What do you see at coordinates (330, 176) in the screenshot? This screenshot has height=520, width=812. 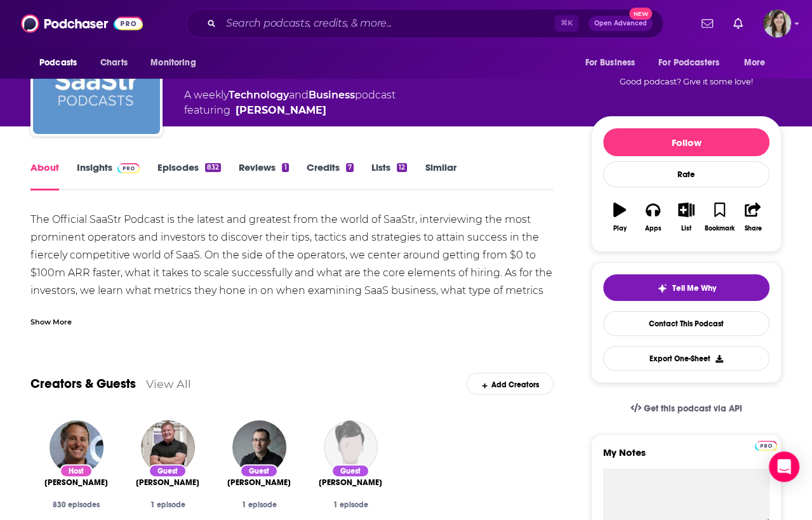 I see `a: Credits7` at bounding box center [330, 176].